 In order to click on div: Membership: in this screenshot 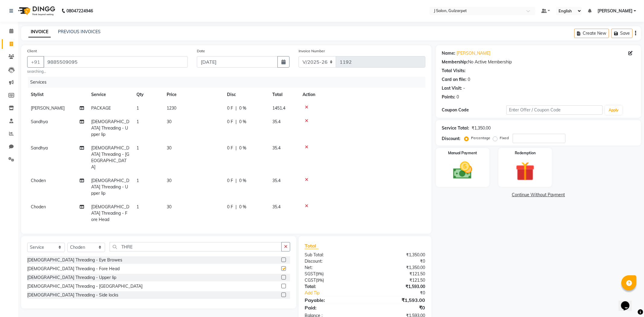, I will do `click(455, 62)`.